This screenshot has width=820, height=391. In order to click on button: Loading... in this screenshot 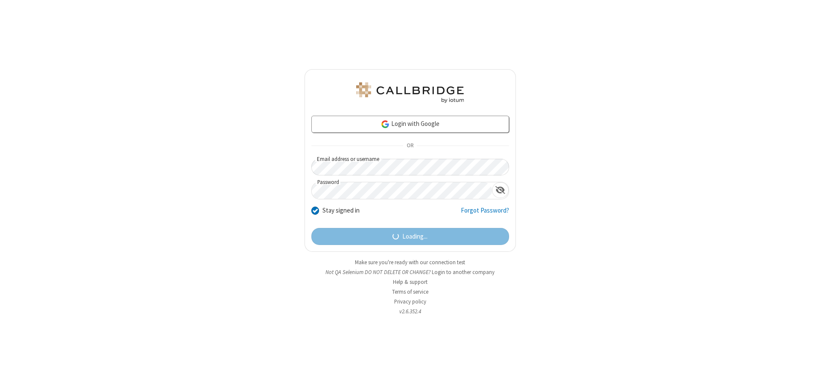, I will do `click(410, 237)`.